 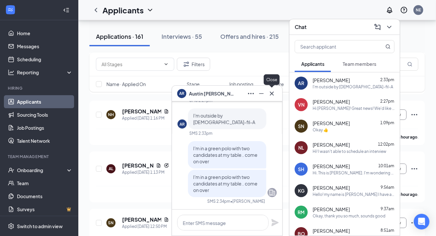 I want to click on a: ChevronLeft, so click(x=96, y=10).